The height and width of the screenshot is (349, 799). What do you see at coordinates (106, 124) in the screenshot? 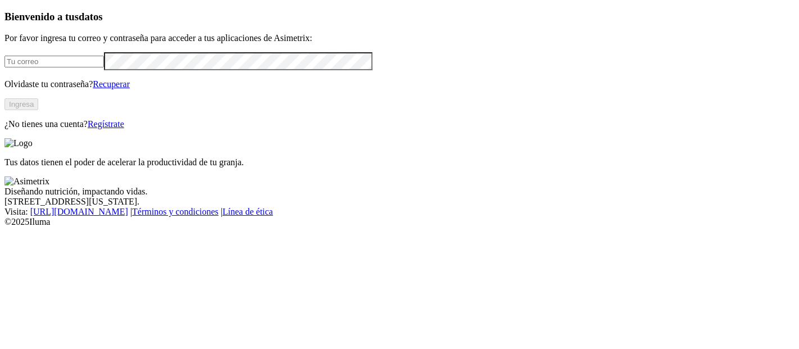
I see `a: Regístrate` at bounding box center [106, 124].